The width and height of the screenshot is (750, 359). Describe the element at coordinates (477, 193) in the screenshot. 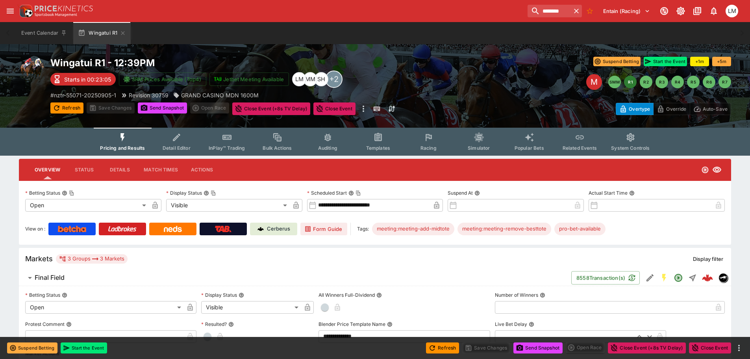

I see `button: Suspend At` at that location.